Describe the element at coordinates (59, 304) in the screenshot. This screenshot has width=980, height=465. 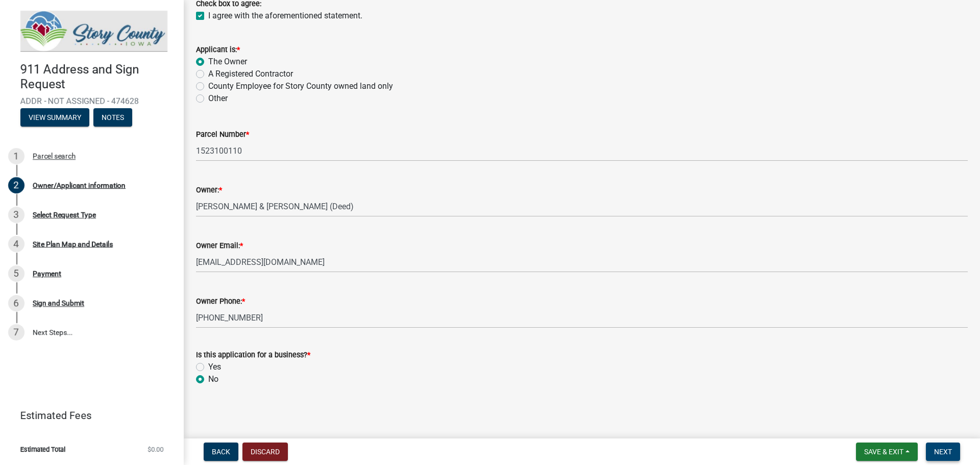
I see `div: Sign and Submit` at that location.